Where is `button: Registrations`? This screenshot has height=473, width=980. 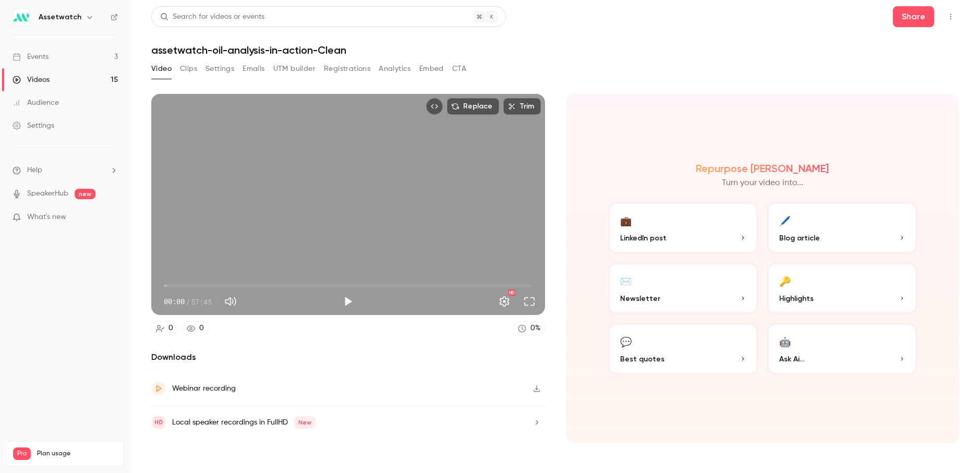
button: Registrations is located at coordinates (347, 69).